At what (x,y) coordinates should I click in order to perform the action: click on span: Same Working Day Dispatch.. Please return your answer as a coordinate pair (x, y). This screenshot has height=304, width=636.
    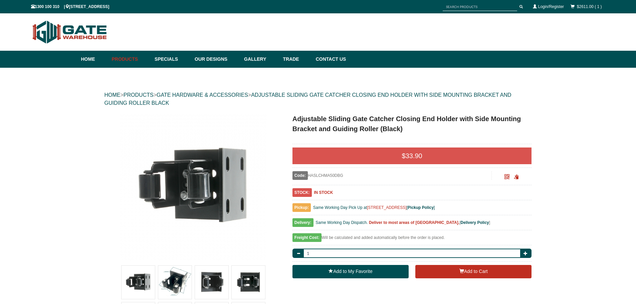
    Looking at the image, I should click on (342, 223).